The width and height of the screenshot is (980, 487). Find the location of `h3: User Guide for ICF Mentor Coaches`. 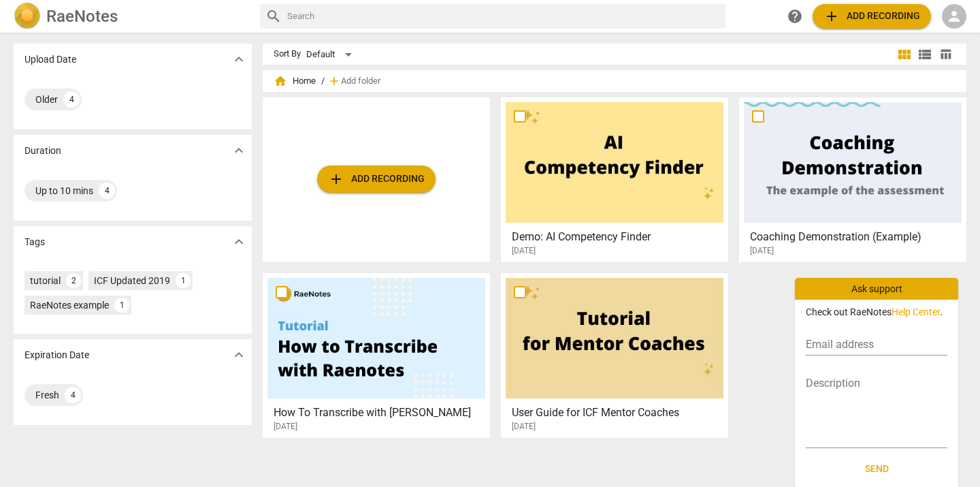

h3: User Guide for ICF Mentor Coaches is located at coordinates (618, 412).